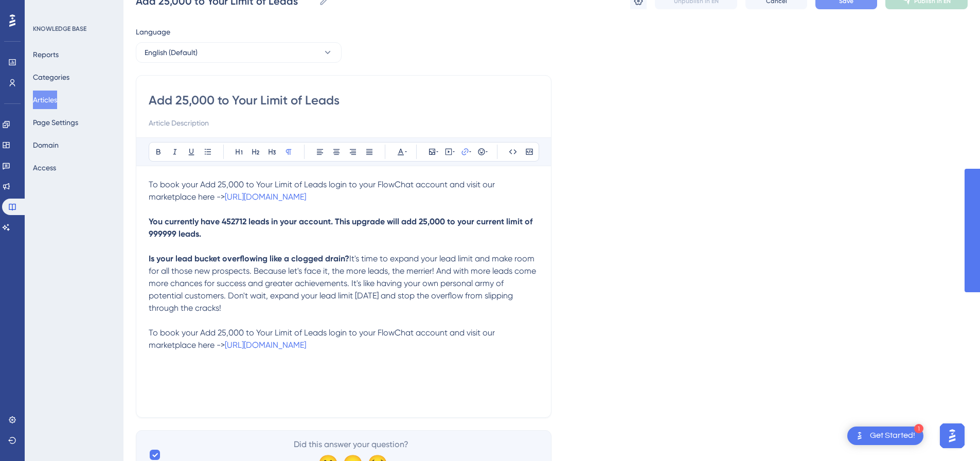 The width and height of the screenshot is (980, 461). Describe the element at coordinates (15, 15) in the screenshot. I see `button: Open AI Assistant Launcher` at that location.